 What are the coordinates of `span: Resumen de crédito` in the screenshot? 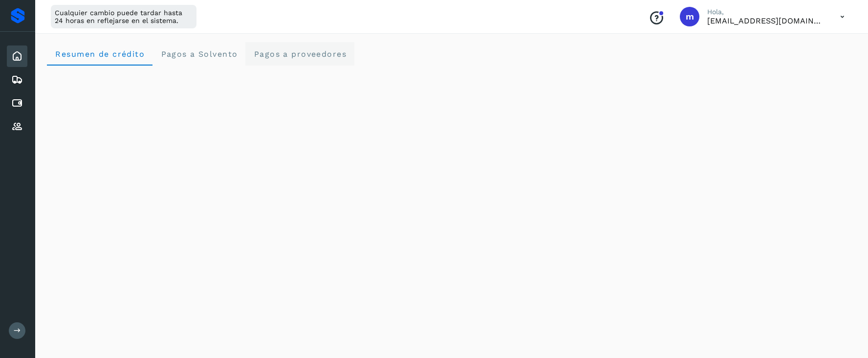 It's located at (100, 54).